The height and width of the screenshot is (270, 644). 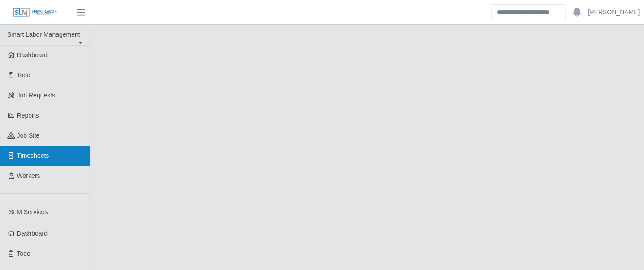 What do you see at coordinates (28, 212) in the screenshot?
I see `span: SLM Services` at bounding box center [28, 212].